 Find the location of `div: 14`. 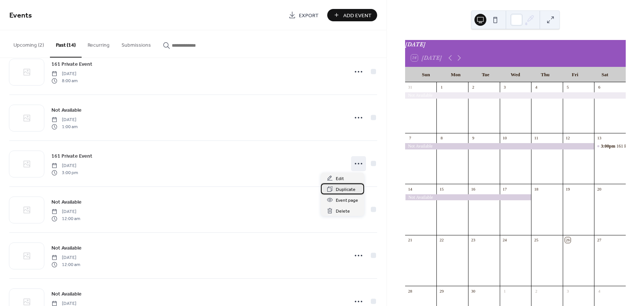

div: 14 is located at coordinates (410, 189).